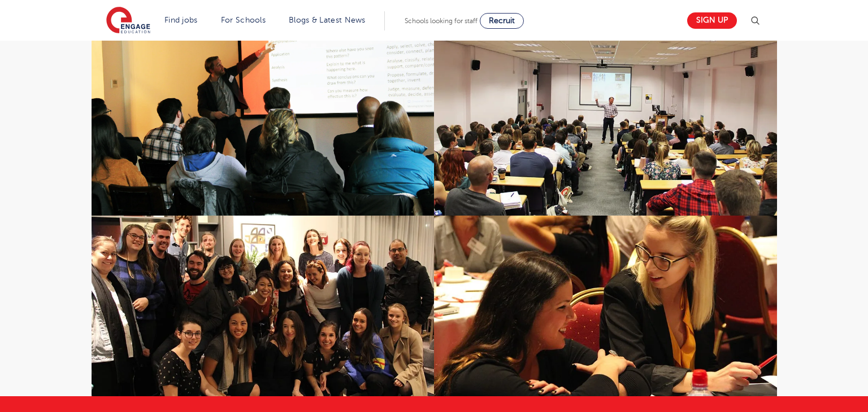 The image size is (868, 412). What do you see at coordinates (501, 20) in the screenshot?
I see `span: Recruit` at bounding box center [501, 20].